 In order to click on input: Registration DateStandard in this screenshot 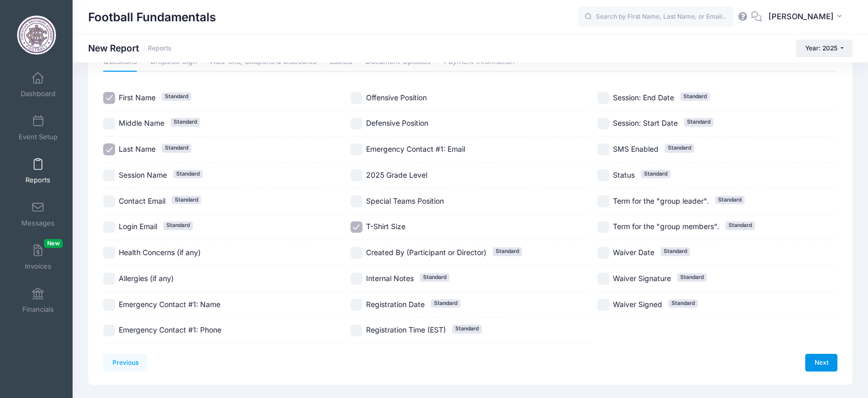, I will do `click(357, 305)`.